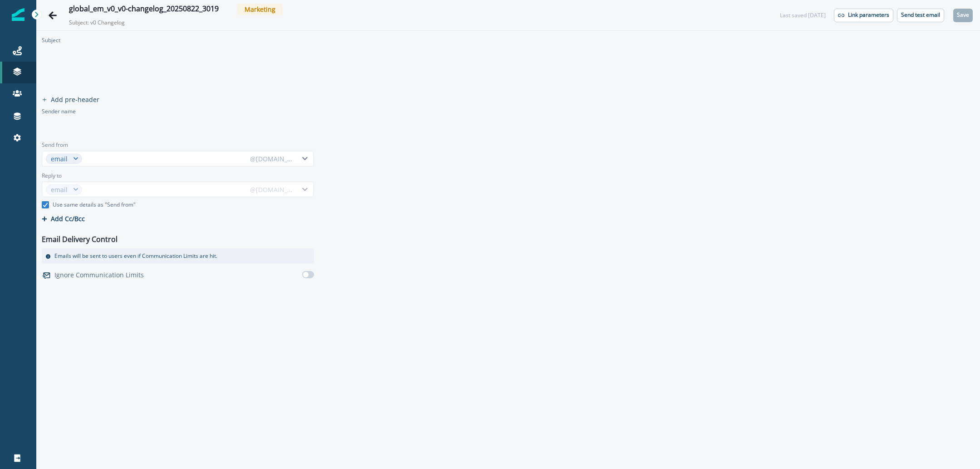  I want to click on p: Emails will be sent to users even if Communication Limits are hit., so click(136, 256).